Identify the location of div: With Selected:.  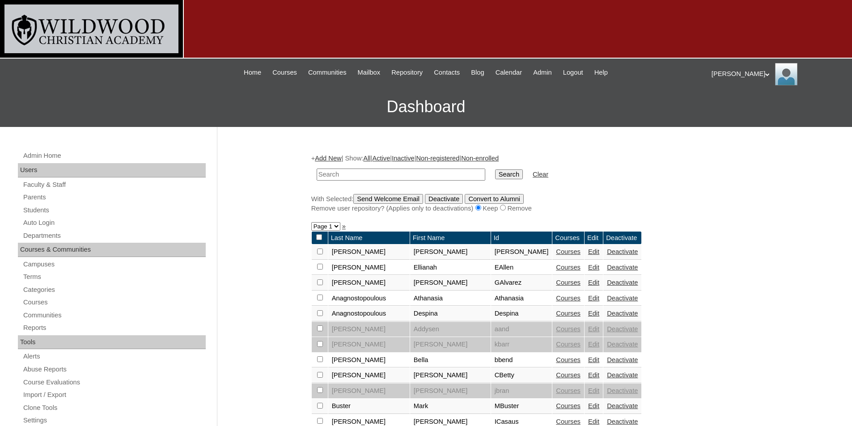
(533, 204).